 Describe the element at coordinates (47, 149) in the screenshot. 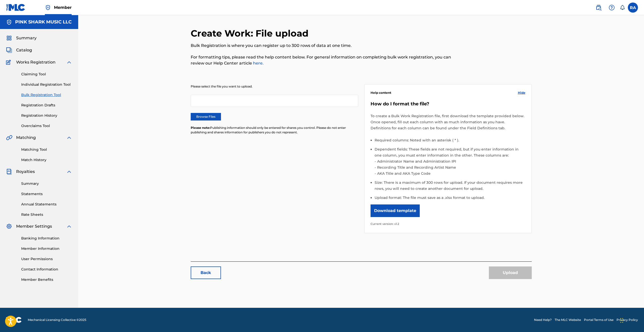

I see `a: Matching Tool` at that location.